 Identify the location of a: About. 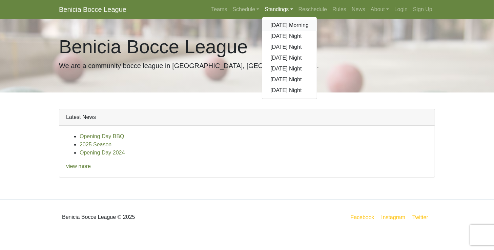
(380, 9).